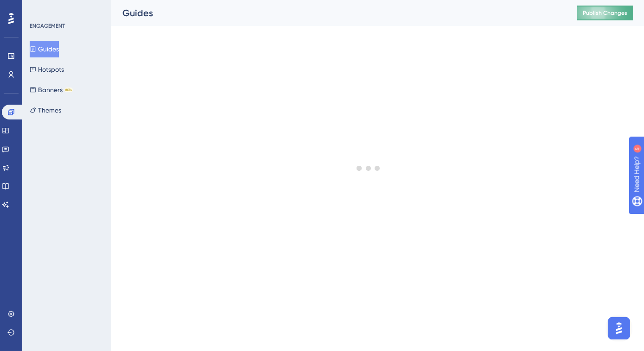 The width and height of the screenshot is (644, 351). I want to click on div: 5, so click(66, 9).